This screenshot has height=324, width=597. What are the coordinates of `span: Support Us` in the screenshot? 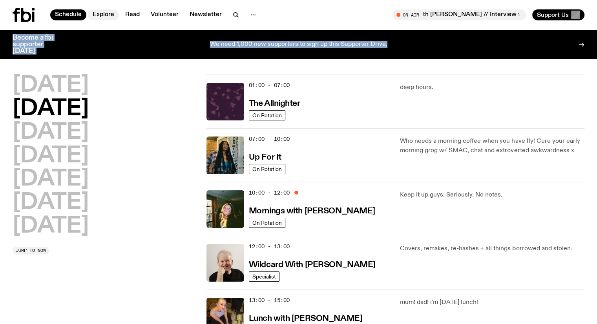 It's located at (552, 15).